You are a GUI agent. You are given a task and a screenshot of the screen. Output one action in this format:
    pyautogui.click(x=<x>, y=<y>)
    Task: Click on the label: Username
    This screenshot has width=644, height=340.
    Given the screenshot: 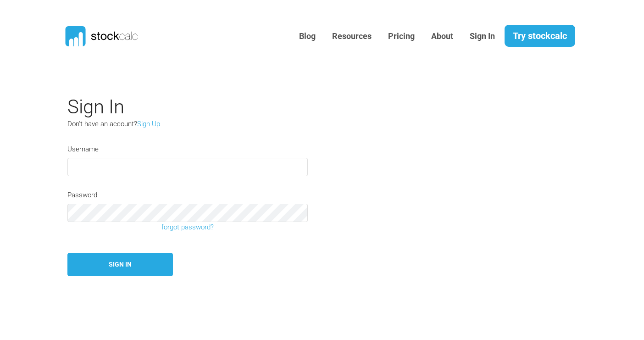 What is the action you would take?
    pyautogui.click(x=83, y=149)
    